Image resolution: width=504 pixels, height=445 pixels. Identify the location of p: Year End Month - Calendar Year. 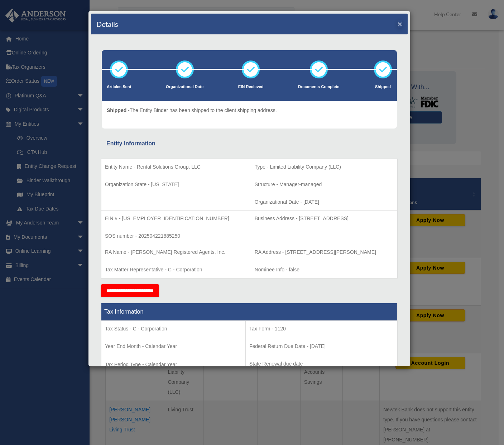
(173, 346).